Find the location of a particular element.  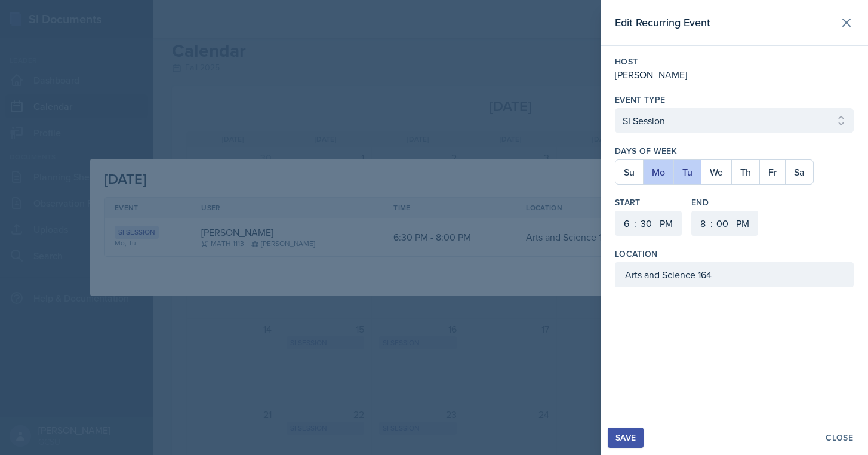

button: Su is located at coordinates (630, 172).